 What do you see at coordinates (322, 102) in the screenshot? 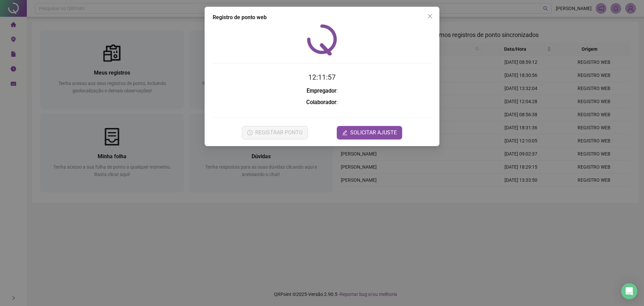
I see `strong: Colaborador` at bounding box center [322, 102].